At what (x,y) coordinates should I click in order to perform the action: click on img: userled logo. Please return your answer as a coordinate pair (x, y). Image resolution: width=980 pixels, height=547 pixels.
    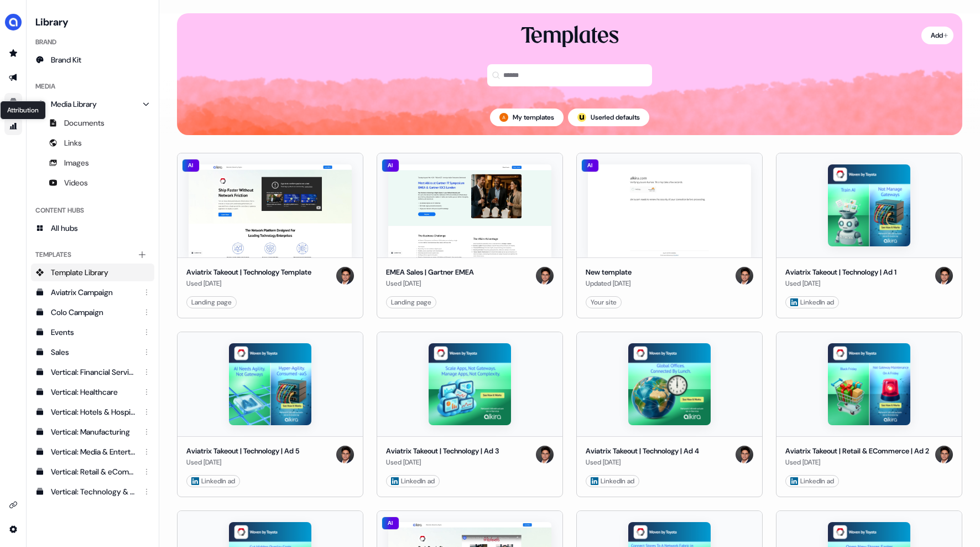
    Looking at the image, I should click on (582, 117).